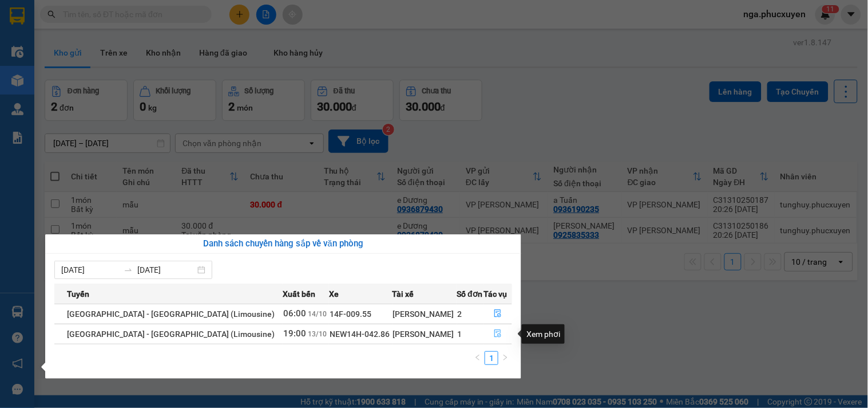  Describe the element at coordinates (478, 358) in the screenshot. I see `li: Previous Page` at that location.